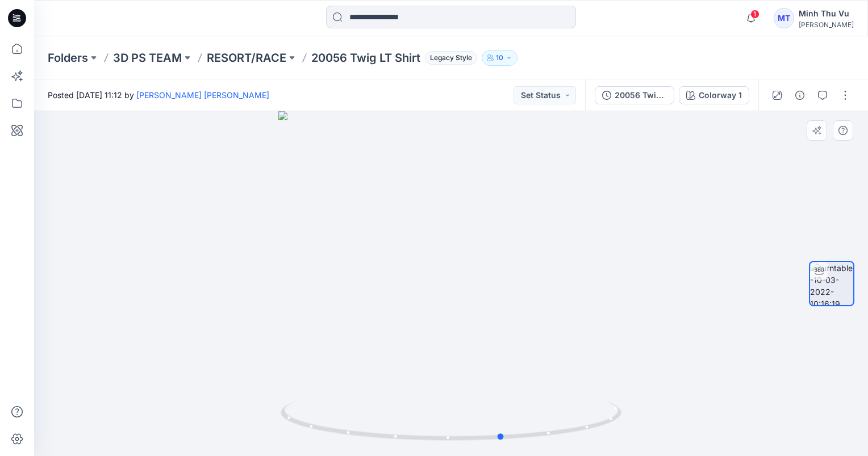 Image resolution: width=868 pixels, height=456 pixels. I want to click on span: 1, so click(755, 15).